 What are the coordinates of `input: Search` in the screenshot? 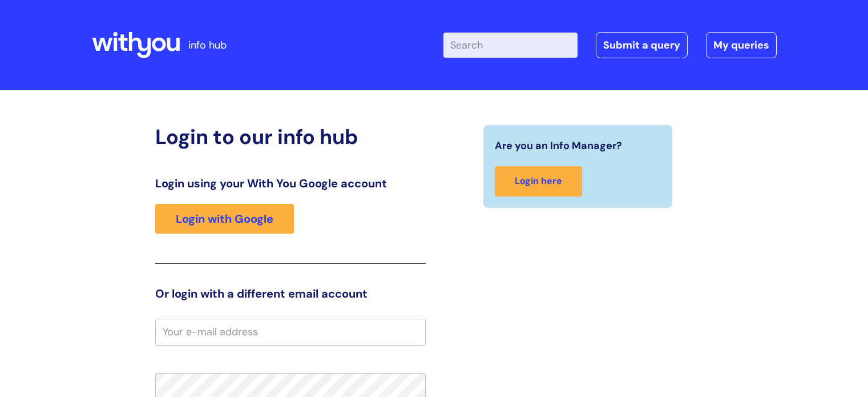 It's located at (510, 45).